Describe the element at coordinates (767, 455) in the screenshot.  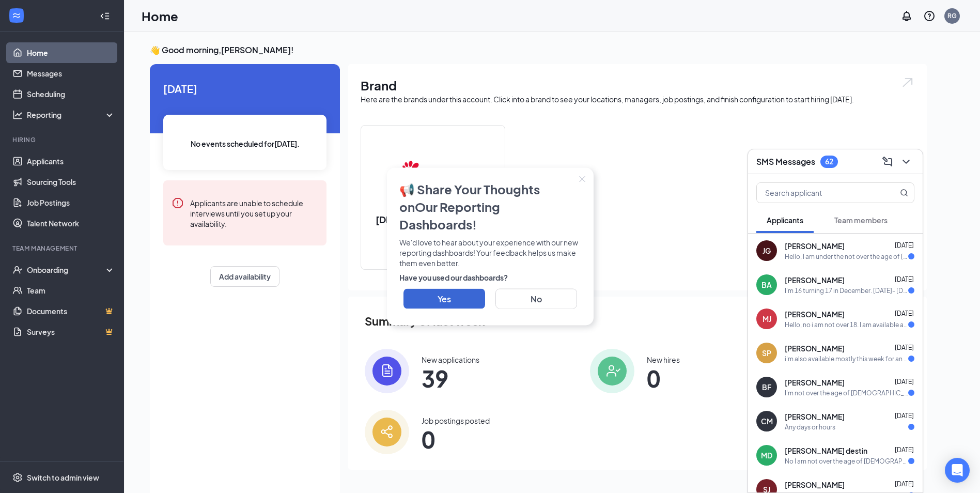
I see `div: MD` at that location.